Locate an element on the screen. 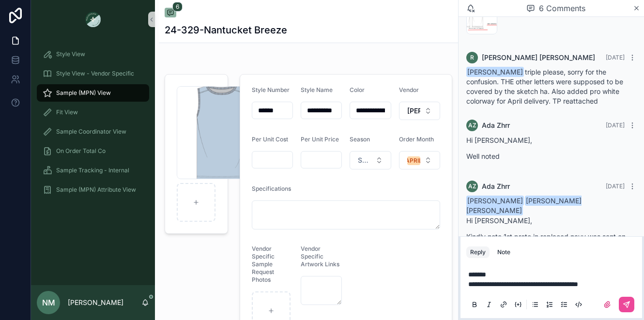 The image size is (644, 320). span: Per Unit Price is located at coordinates (320, 139).